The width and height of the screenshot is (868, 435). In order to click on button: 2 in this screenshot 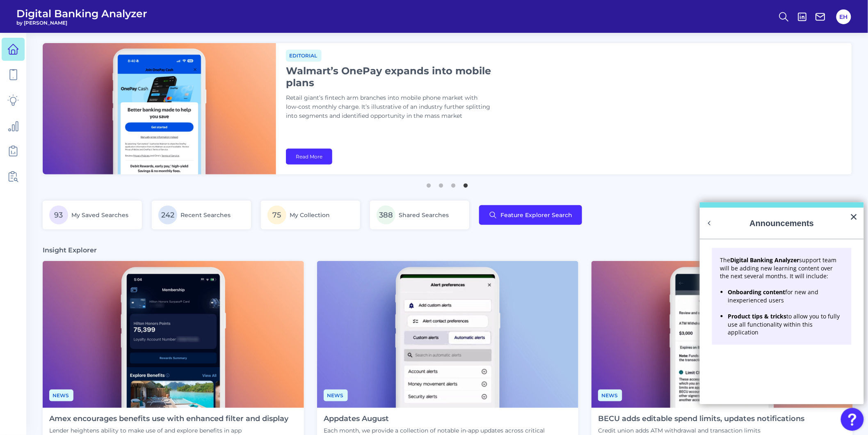, I will do `click(441, 184)`.